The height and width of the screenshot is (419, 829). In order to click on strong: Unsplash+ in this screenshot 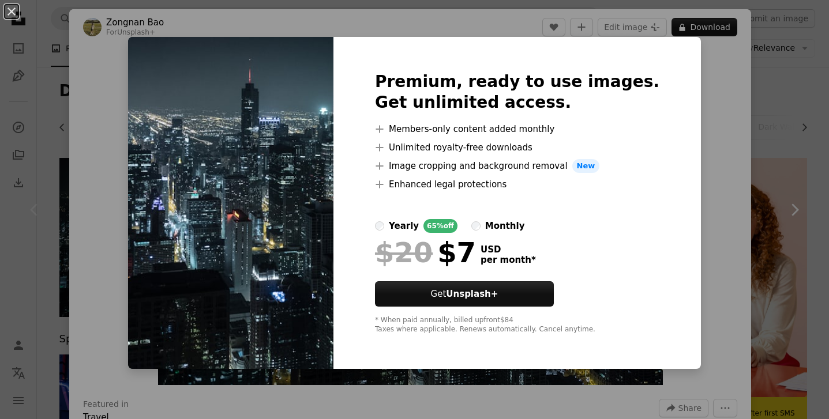, I will do `click(472, 294)`.